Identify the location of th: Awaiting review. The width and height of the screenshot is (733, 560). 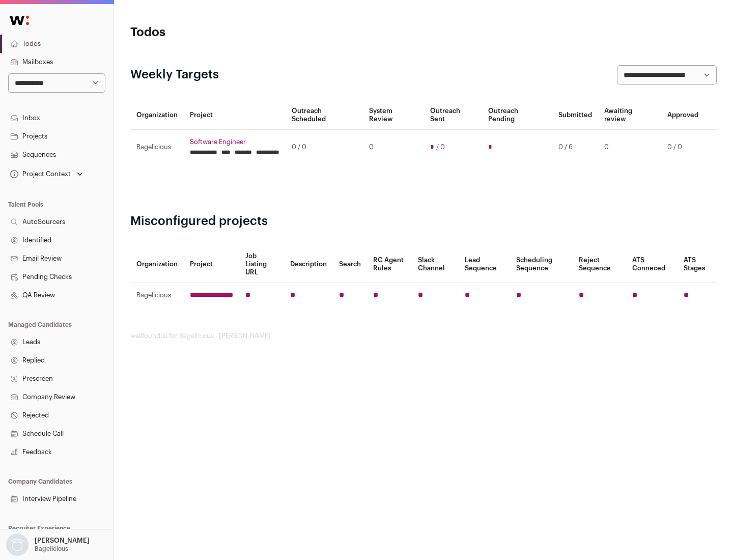
(630, 115).